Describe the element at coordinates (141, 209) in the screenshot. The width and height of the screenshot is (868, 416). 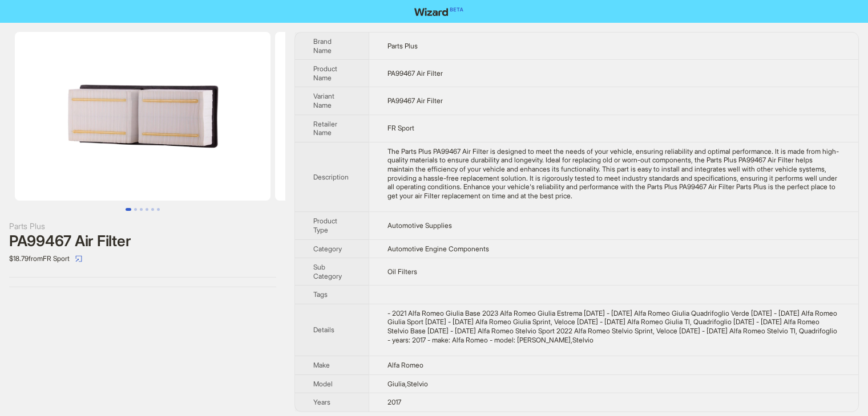
I see `button: Go to slide 3` at that location.